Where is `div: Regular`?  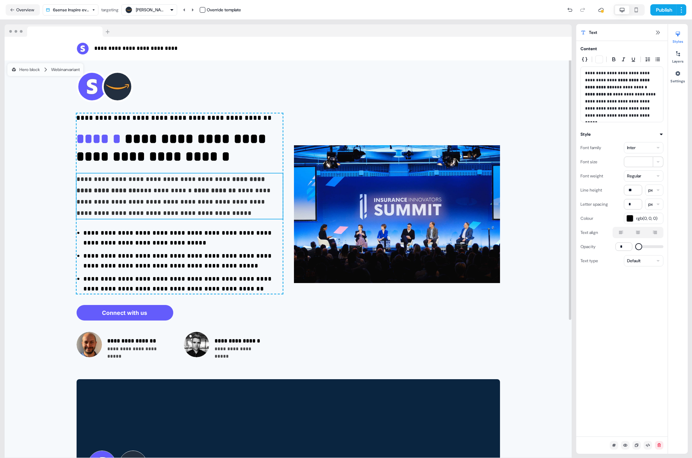
div: Regular is located at coordinates (634, 176).